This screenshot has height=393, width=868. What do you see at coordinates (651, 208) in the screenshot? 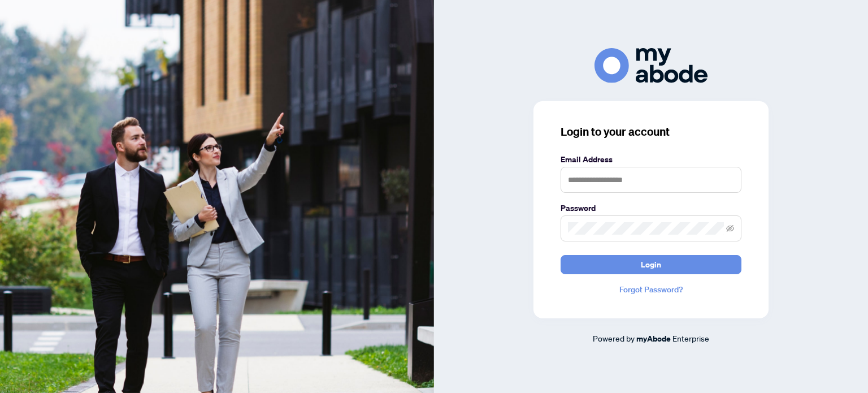
I see `label: Password` at bounding box center [651, 208].